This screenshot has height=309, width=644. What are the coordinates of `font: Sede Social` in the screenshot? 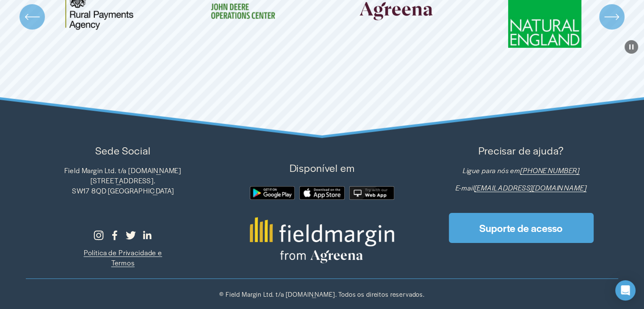 It's located at (122, 150).